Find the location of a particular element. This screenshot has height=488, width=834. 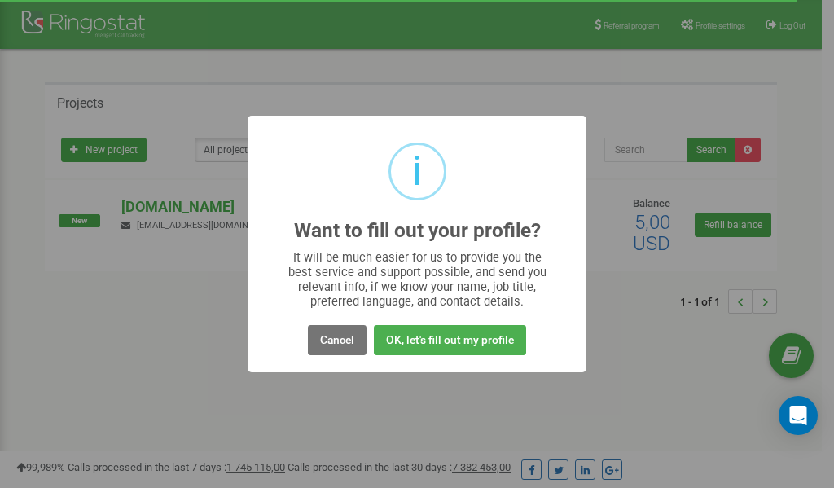

div: It will be much easier for us to provide you the best service and support possible, and send you ... is located at coordinates (417, 279).